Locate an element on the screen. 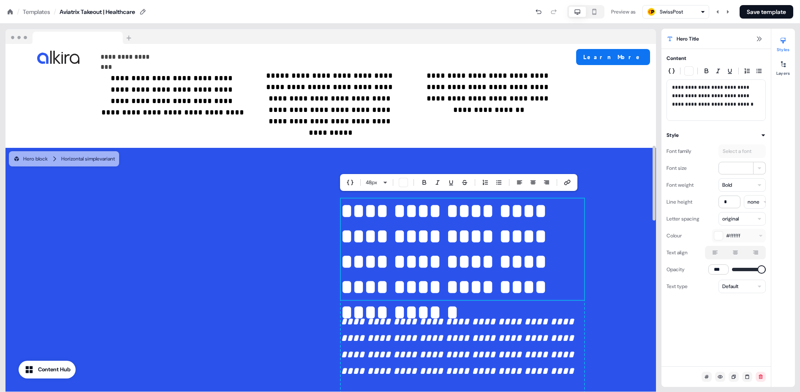  div: Content Hub is located at coordinates (54, 369).